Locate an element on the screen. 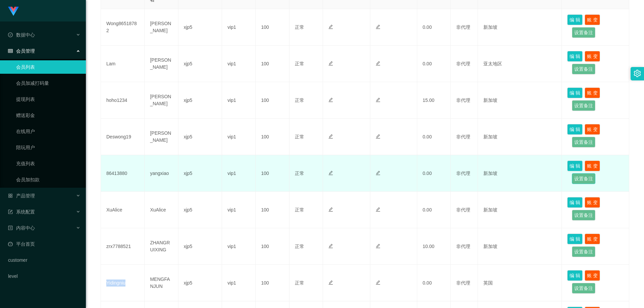 Image resolution: width=644 pixels, height=308 pixels. td: 15.00 is located at coordinates (434, 100).